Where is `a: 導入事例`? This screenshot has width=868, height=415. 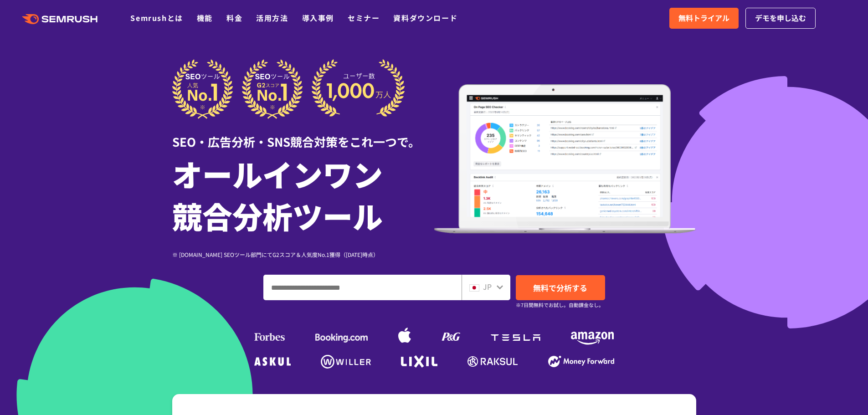 a: 導入事例 is located at coordinates (318, 18).